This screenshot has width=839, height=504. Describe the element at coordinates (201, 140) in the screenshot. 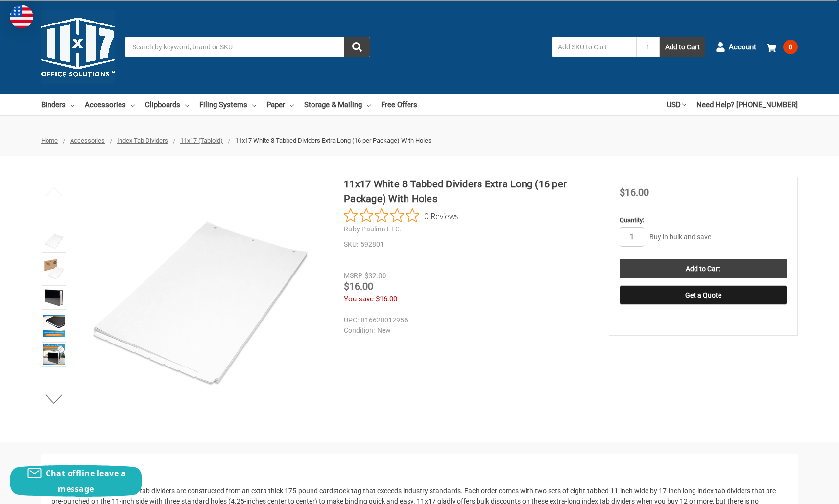

I see `a: 11x17 (Tabloid)` at that location.